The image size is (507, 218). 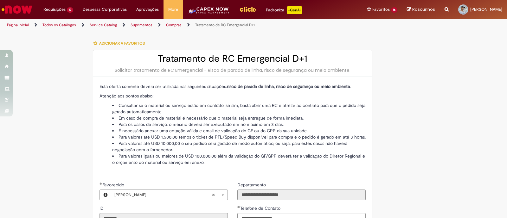 I want to click on li: Para valores até USD 10.000,00 o seu pedido será gerado de modo automático, ou seja, para estes c..., so click(x=239, y=147).